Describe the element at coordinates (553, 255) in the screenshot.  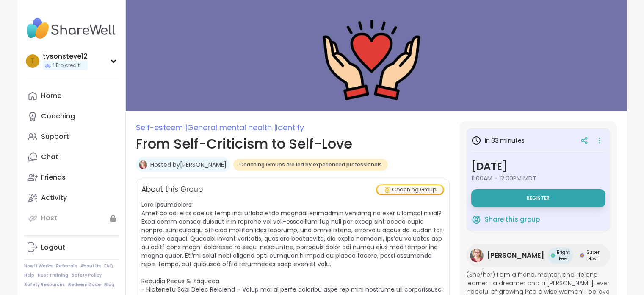
I see `img: Bright Peer` at that location.